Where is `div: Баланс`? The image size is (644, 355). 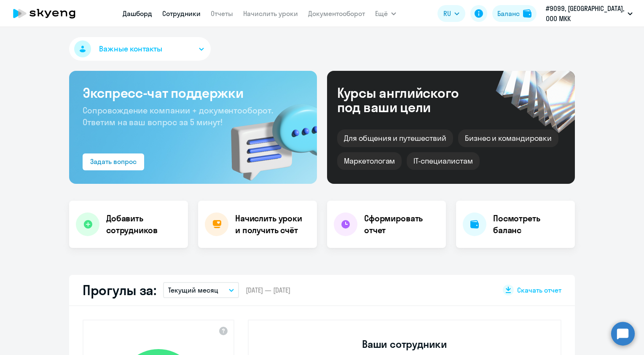
div: Баланс is located at coordinates (508, 13).